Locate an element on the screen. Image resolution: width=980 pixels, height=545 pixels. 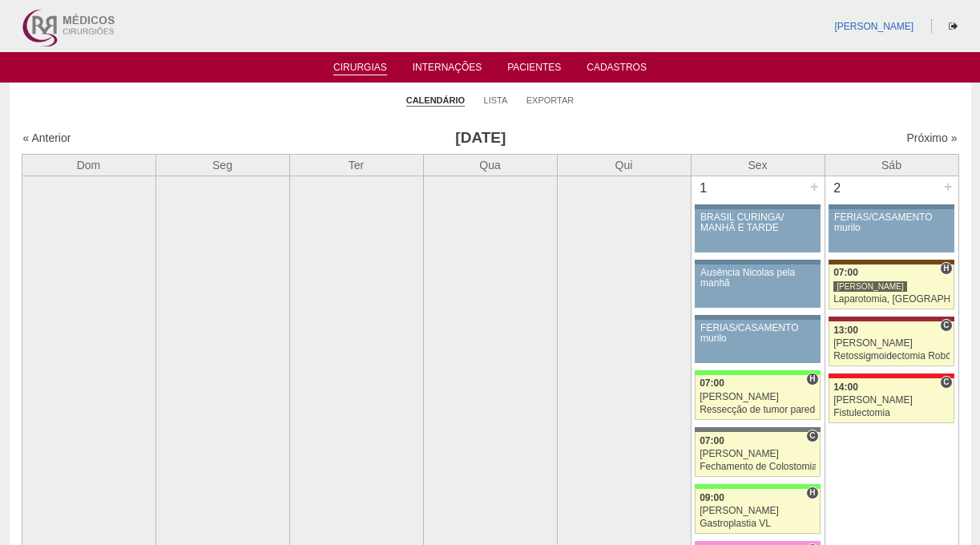
th: Dom is located at coordinates (88, 164).